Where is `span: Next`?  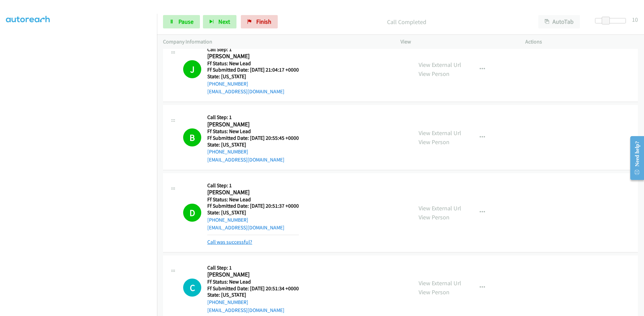 span: Next is located at coordinates (224, 21).